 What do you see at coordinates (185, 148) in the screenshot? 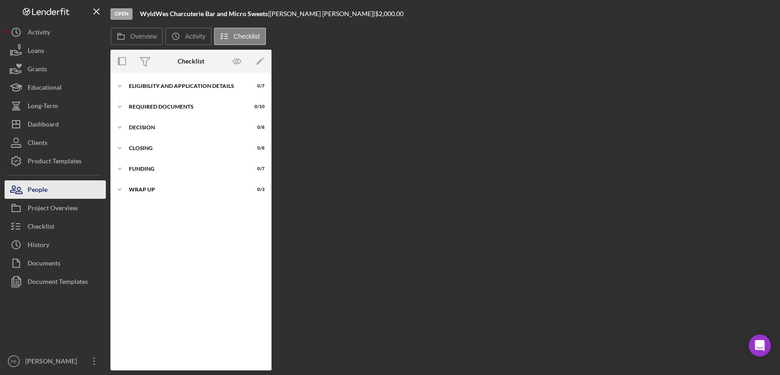
I see `div: Closing` at bounding box center [185, 148].